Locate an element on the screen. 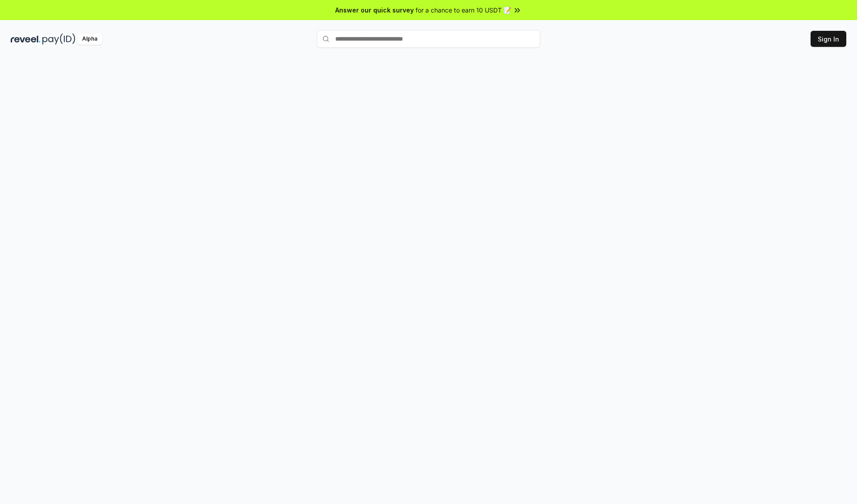 This screenshot has width=857, height=504. span: Answer our quick survey is located at coordinates (374, 10).